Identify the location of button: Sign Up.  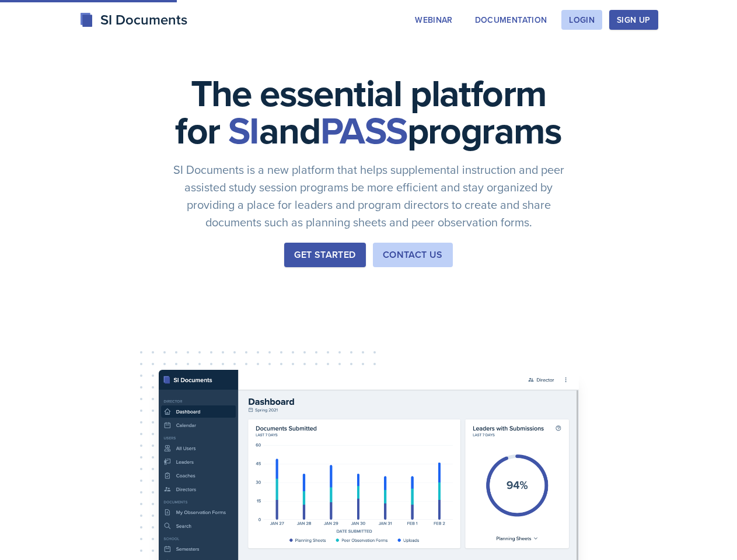
(634, 20).